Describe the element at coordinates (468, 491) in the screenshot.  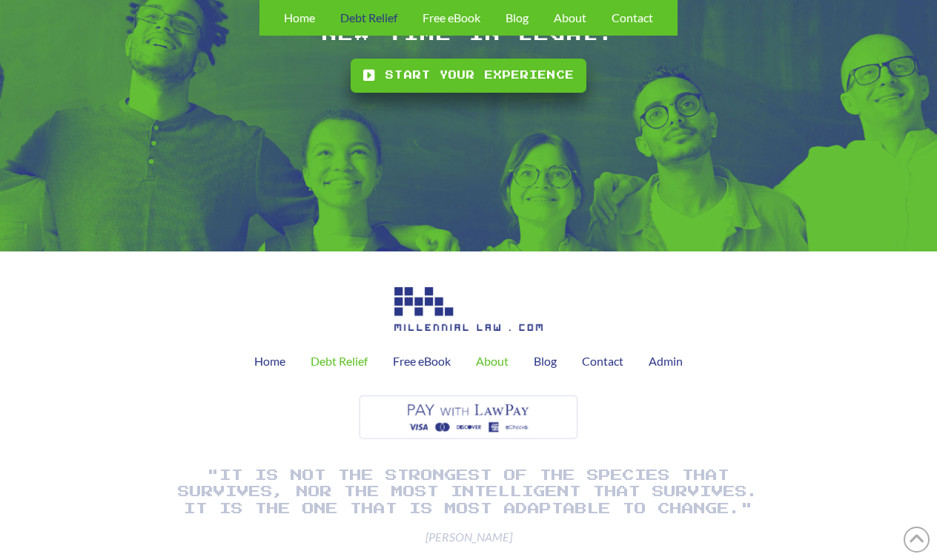
I see `h1: "It is not the strongest of the species that survives, nor the most intelligent that survives. It...` at that location.